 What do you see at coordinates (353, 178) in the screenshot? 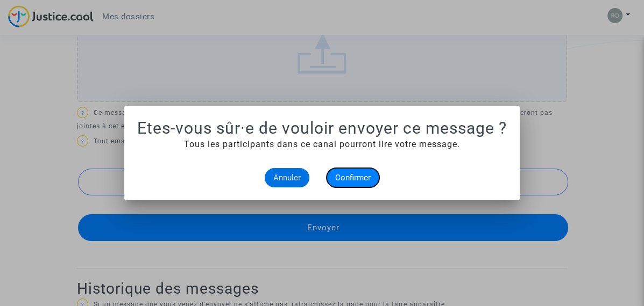
I see `button: Confirmer` at bounding box center [353, 178].